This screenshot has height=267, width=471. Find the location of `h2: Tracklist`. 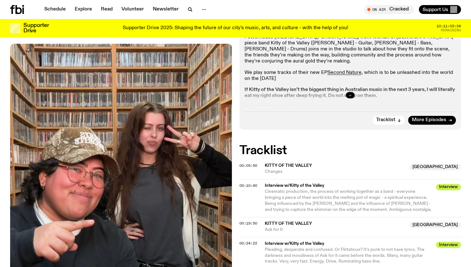

h2: Tracklist is located at coordinates (351, 150).